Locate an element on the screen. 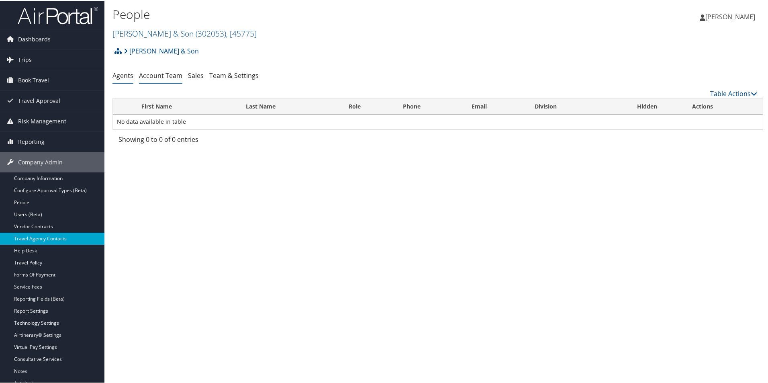 This screenshot has height=383, width=768. span: , [ 45775 ] is located at coordinates (242, 33).